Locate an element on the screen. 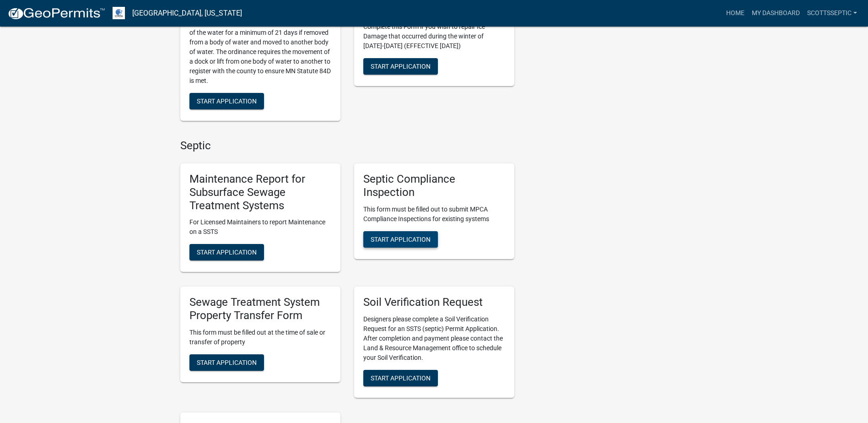 The image size is (868, 423). h5: Septic Compliance Inspection is located at coordinates (434, 186).